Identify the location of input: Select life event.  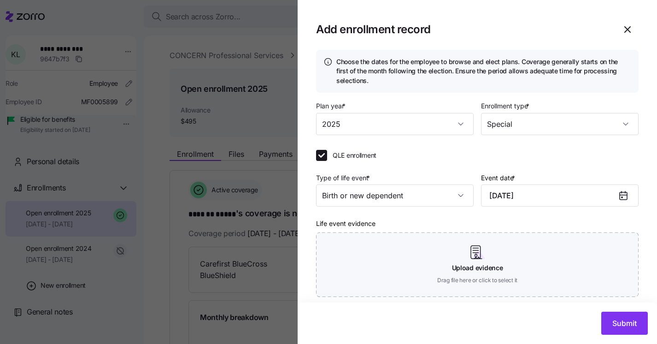
(395, 195).